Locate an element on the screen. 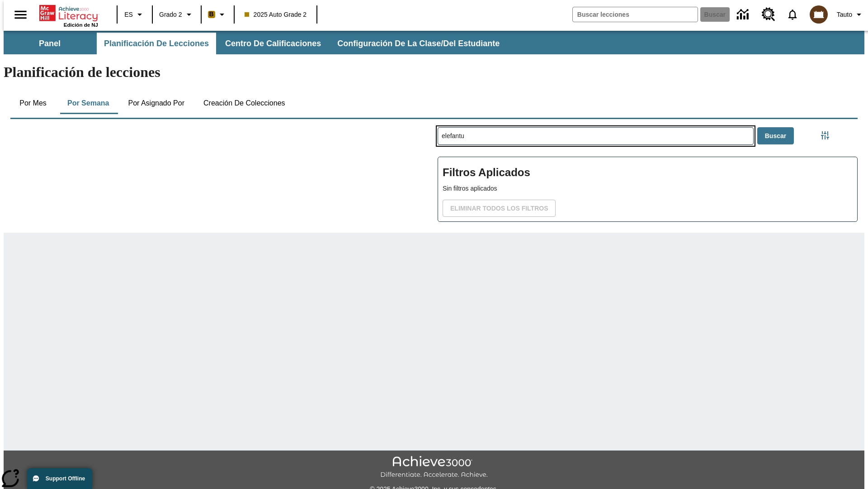 The width and height of the screenshot is (868, 489). input: Buscar campo is located at coordinates (635, 14).